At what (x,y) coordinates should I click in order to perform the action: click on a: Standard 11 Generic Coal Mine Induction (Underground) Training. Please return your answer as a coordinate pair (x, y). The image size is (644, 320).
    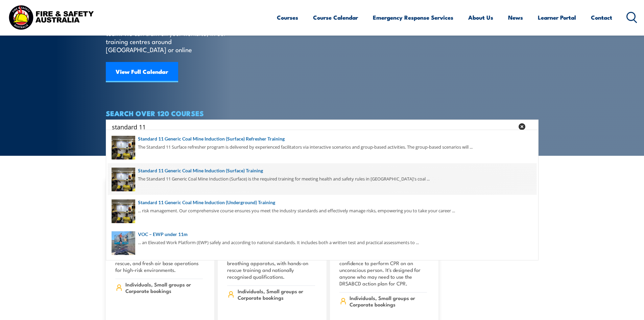
    Looking at the image, I should click on (322, 202).